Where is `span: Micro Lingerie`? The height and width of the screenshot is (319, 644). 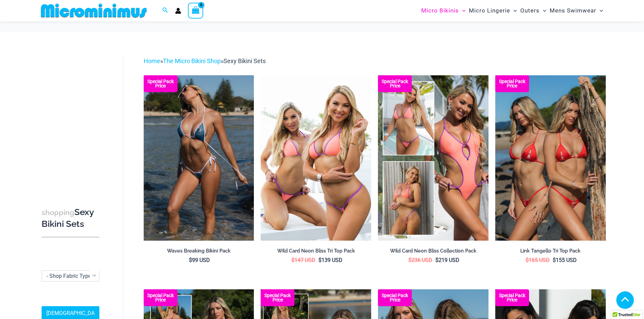 span: Micro Lingerie is located at coordinates (490, 10).